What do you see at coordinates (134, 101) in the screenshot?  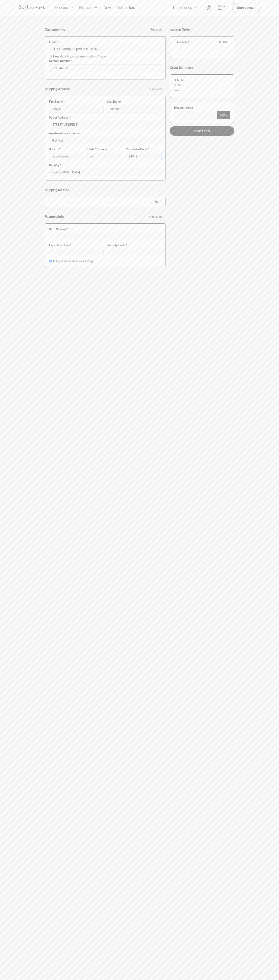 I see `label: Last Name *` at bounding box center [134, 101].